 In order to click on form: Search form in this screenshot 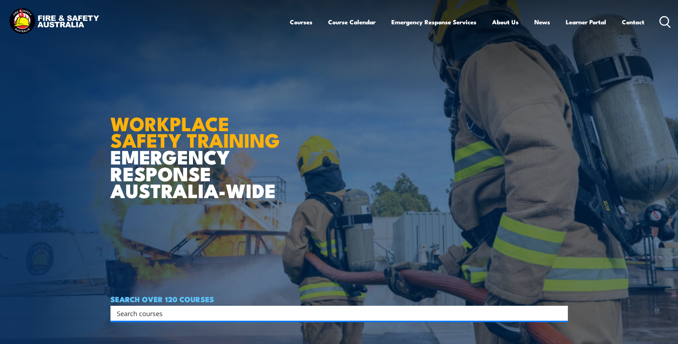, I will do `click(336, 313)`.